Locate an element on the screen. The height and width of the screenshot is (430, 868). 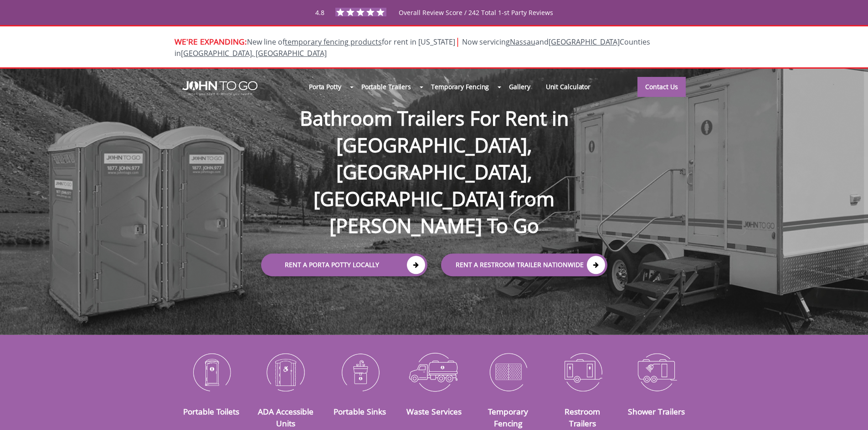
a: Portable Toilets is located at coordinates (211, 412).